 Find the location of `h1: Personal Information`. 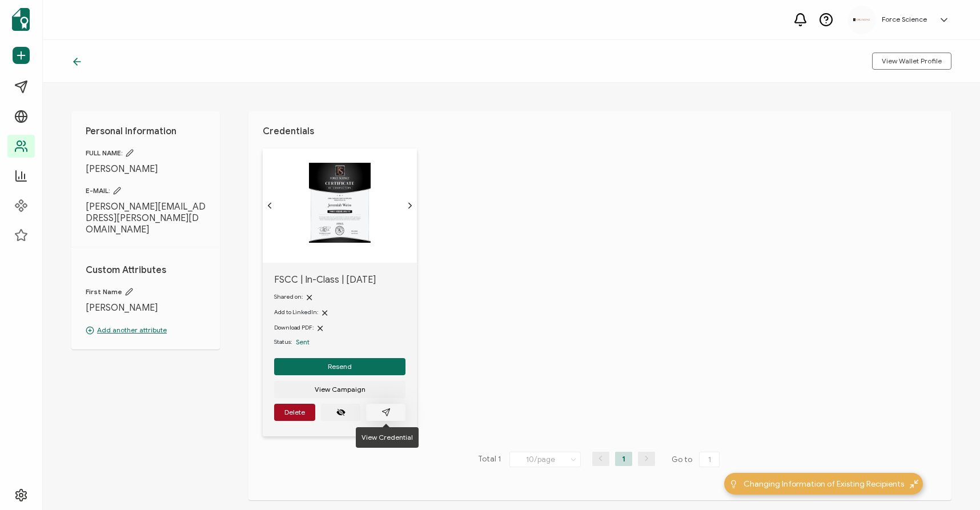

h1: Personal Information is located at coordinates (146, 132).